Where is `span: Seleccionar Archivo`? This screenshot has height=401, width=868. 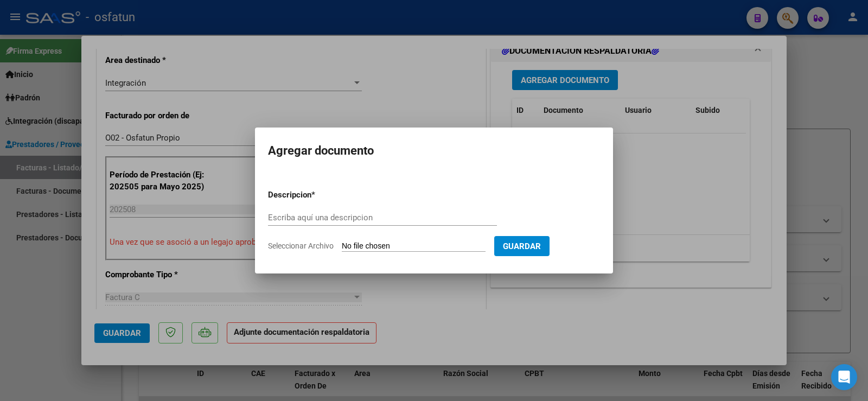
span: Seleccionar Archivo is located at coordinates (300, 245).